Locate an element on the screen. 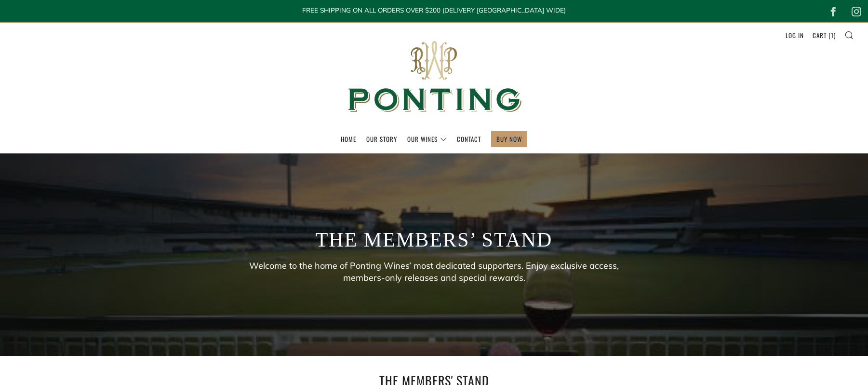 This screenshot has height=385, width=868. img: Ponting Wines is located at coordinates (434, 77).